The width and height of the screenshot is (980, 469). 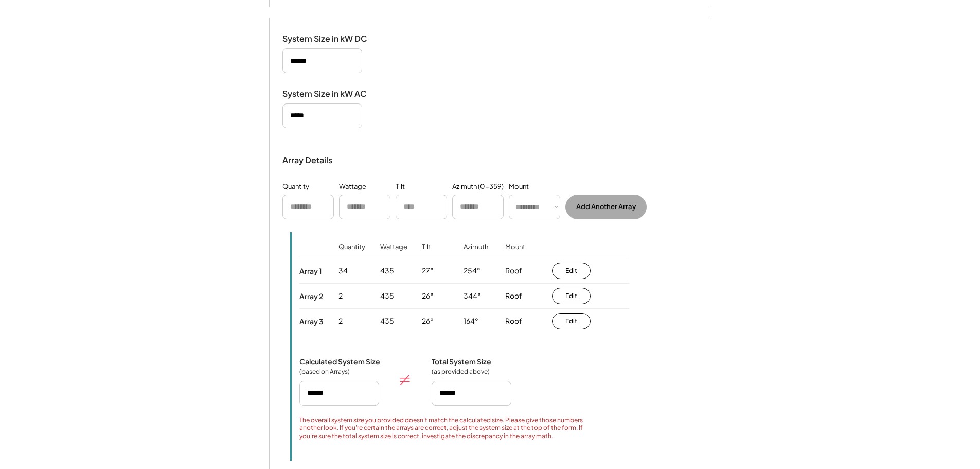 What do you see at coordinates (447, 427) in the screenshot?
I see `div: The overall system size you provided doesn't match the calculated size. Please give those numbers...` at bounding box center [447, 427].